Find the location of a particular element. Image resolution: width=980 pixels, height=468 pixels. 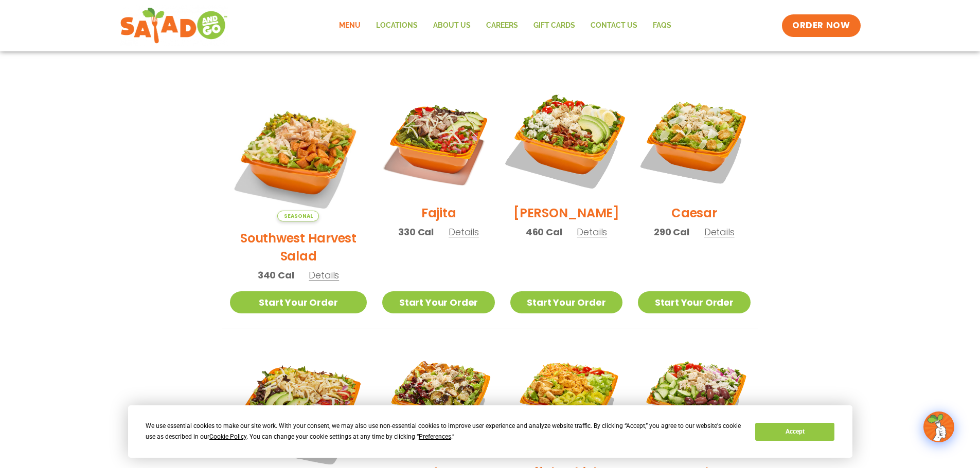

img: Product photo for Roasted Autumn Salad is located at coordinates (438, 400).